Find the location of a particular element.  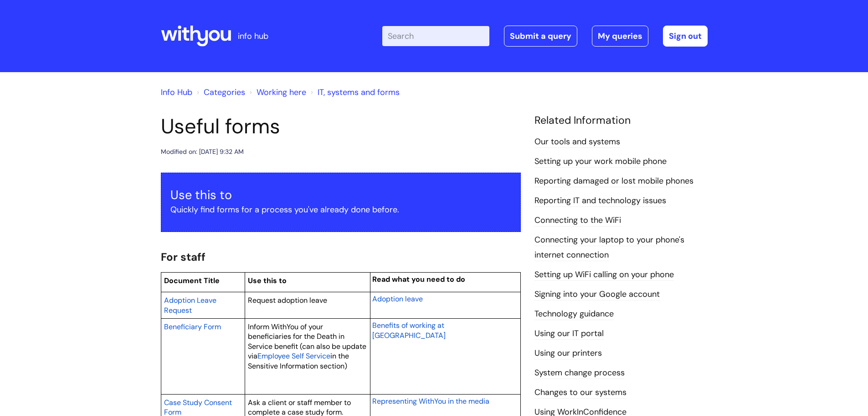

a: Adoption Leave Request is located at coordinates (190, 305).